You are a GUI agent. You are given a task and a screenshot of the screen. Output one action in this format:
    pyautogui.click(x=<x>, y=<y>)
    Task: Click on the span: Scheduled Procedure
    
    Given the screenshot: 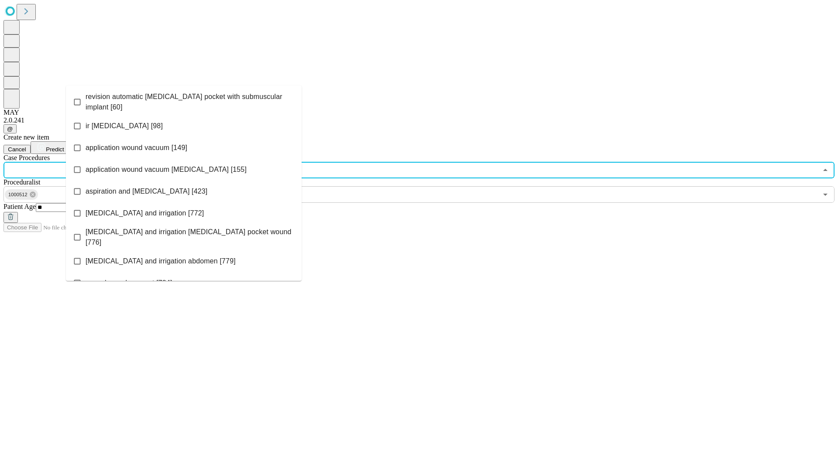 What is the action you would take?
    pyautogui.click(x=27, y=157)
    